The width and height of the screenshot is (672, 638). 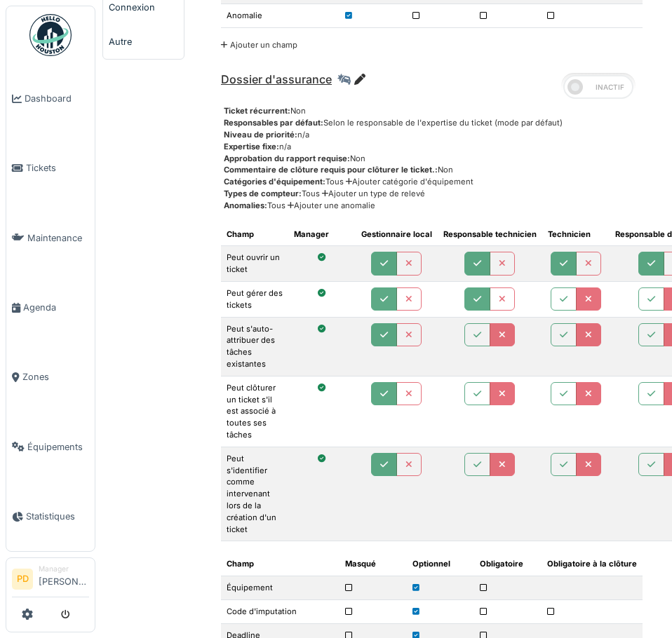 I want to click on span: Zones, so click(x=56, y=377).